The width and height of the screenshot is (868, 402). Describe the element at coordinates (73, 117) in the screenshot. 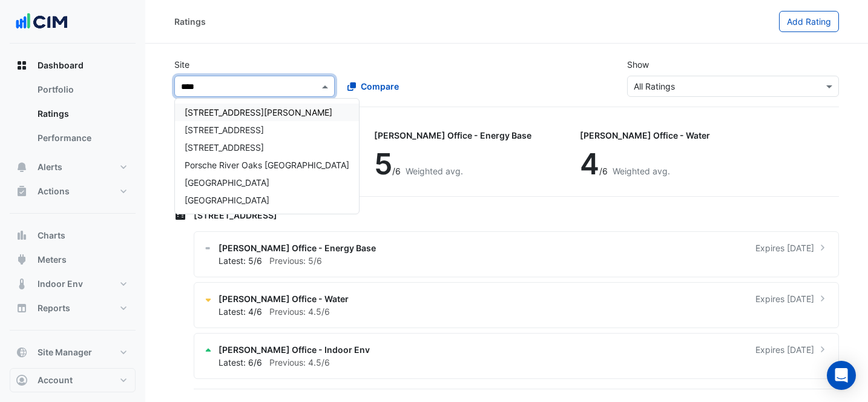

I see `div: Dashboard` at that location.